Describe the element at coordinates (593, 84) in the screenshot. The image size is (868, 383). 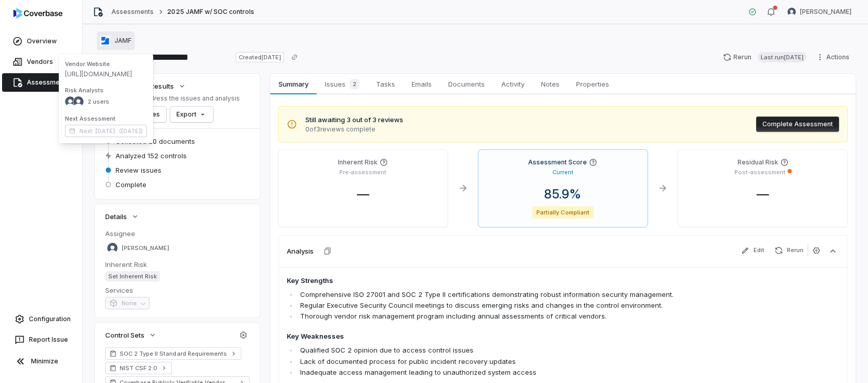
I see `span: Properties` at that location.